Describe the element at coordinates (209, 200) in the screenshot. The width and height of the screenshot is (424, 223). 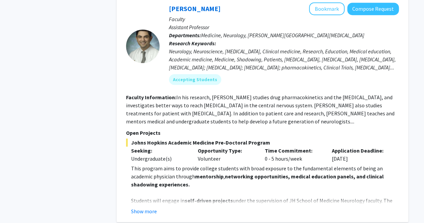
I see `strong: self-driven projects` at that location.